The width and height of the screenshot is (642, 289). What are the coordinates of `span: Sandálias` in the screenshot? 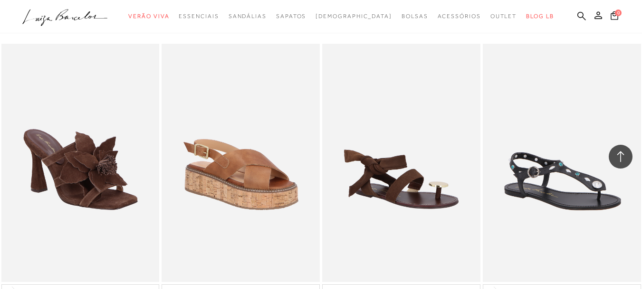 It's located at (248, 16).